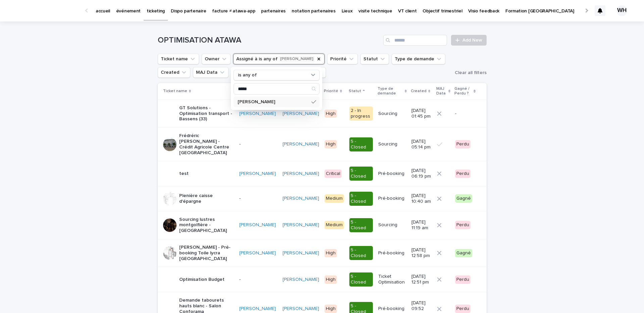 This screenshot has height=313, width=644. Describe the element at coordinates (342, 59) in the screenshot. I see `button: Priorité` at that location.